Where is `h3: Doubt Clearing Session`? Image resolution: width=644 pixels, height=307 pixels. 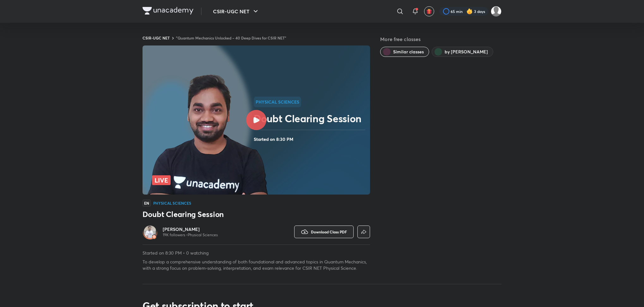 h3: Doubt Clearing Session is located at coordinates (256, 214).